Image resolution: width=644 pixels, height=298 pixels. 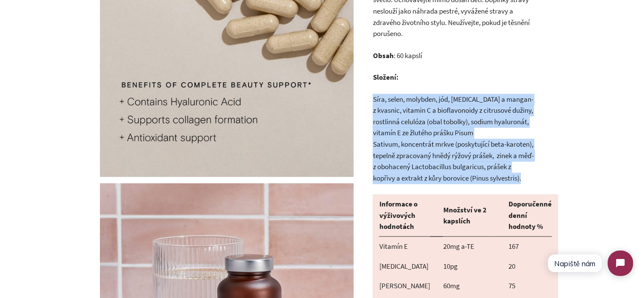 What do you see at coordinates (35, 20) in the screenshot?
I see `button: Napiště nám` at bounding box center [35, 20].